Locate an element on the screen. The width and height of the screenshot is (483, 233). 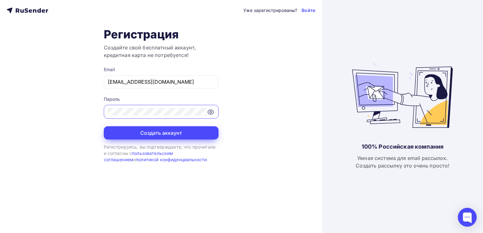
a: пользовательским соглашением is located at coordinates (138, 156).